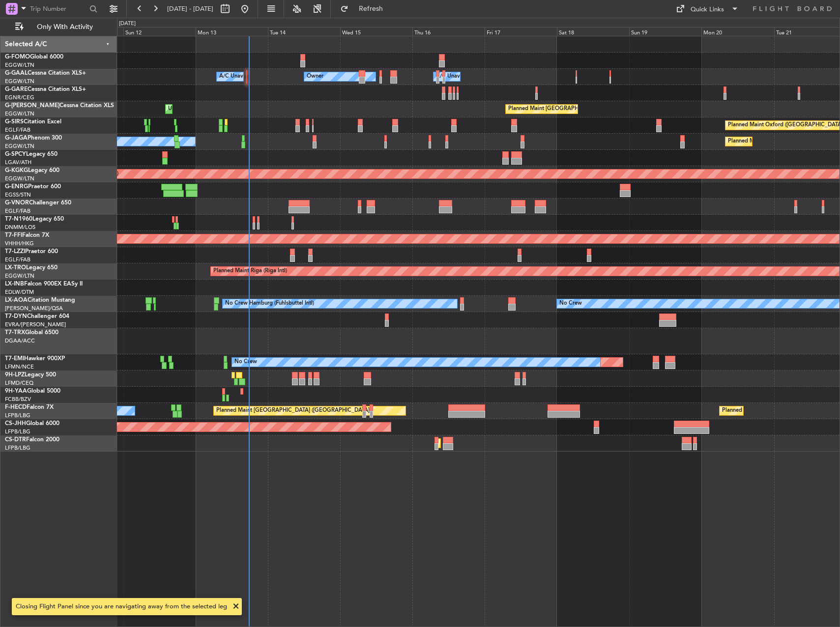 Image resolution: width=840 pixels, height=627 pixels. Describe the element at coordinates (31, 268) in the screenshot. I see `a: LX-TROLegacy 650` at that location.